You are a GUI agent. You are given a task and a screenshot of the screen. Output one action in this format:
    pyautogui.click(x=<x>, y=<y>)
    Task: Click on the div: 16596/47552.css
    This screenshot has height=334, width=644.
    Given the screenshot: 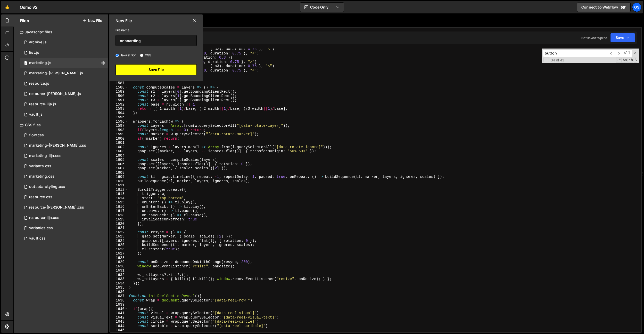 What is the action you would take?
    pyautogui.click(x=64, y=136)
    